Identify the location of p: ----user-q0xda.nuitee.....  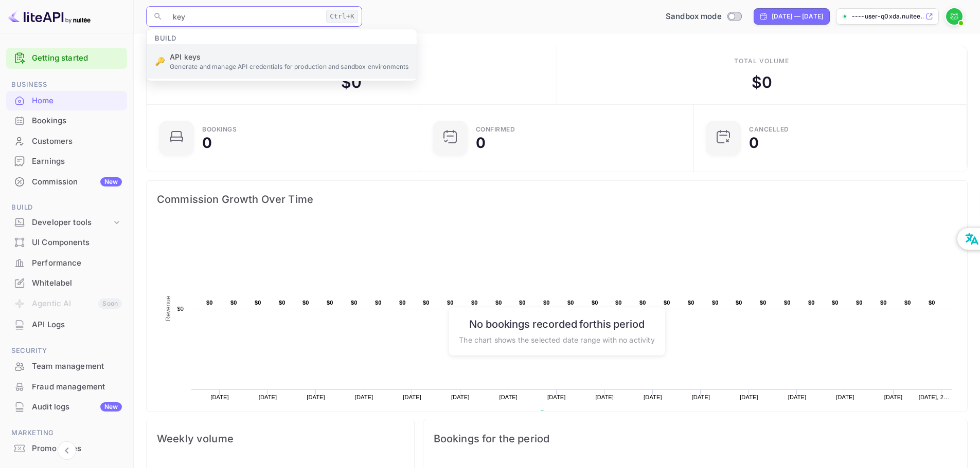
(888, 16).